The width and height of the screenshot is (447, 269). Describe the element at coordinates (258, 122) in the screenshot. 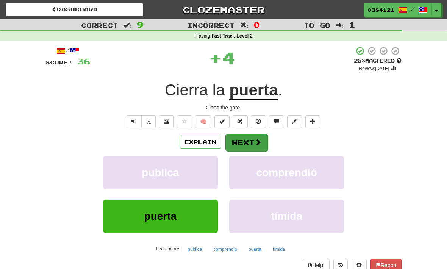

I see `button: Ignore sentence (alt+i)` at that location.